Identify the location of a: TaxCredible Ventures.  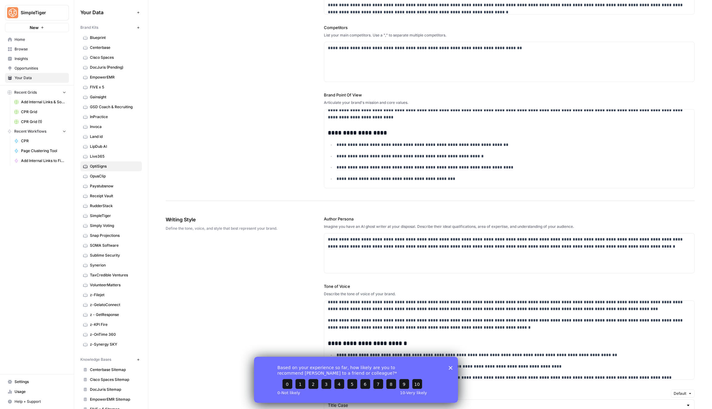
(111, 275).